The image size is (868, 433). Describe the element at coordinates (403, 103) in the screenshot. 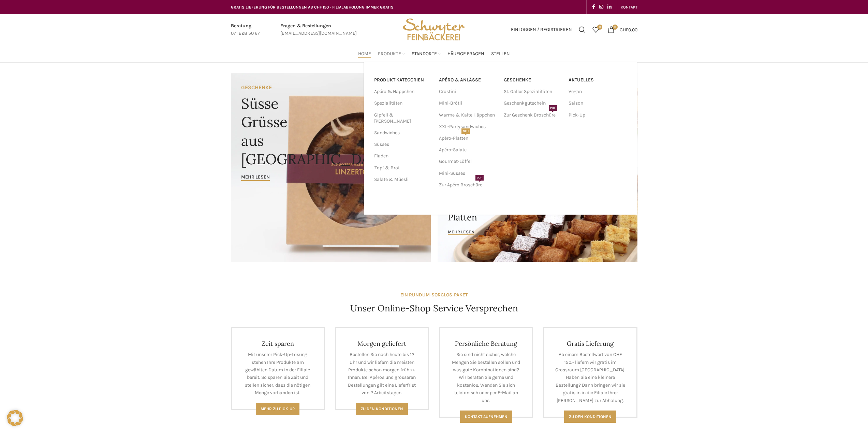

I see `a: Spezialitäten` at that location.